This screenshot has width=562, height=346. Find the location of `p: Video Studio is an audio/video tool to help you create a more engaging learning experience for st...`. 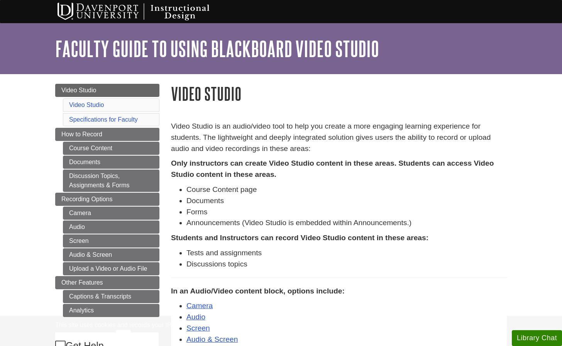

p: Video Studio is an audio/video tool to help you create a more engaging learning experience for st... is located at coordinates (339, 137).